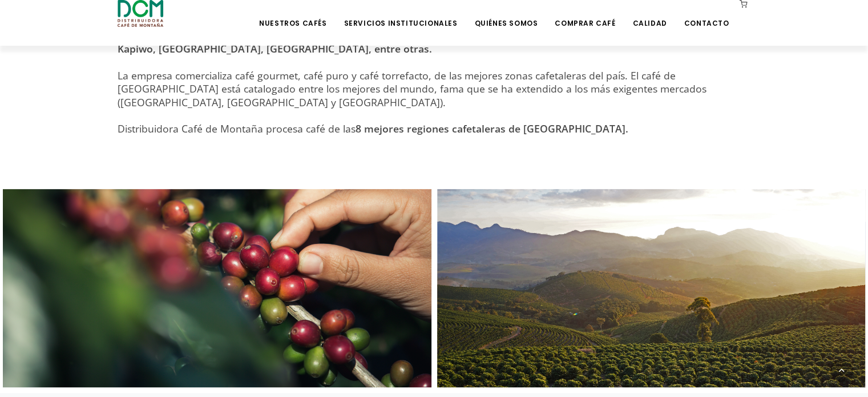 This screenshot has width=868, height=397. I want to click on a: Servicios Institucionales, so click(400, 14).